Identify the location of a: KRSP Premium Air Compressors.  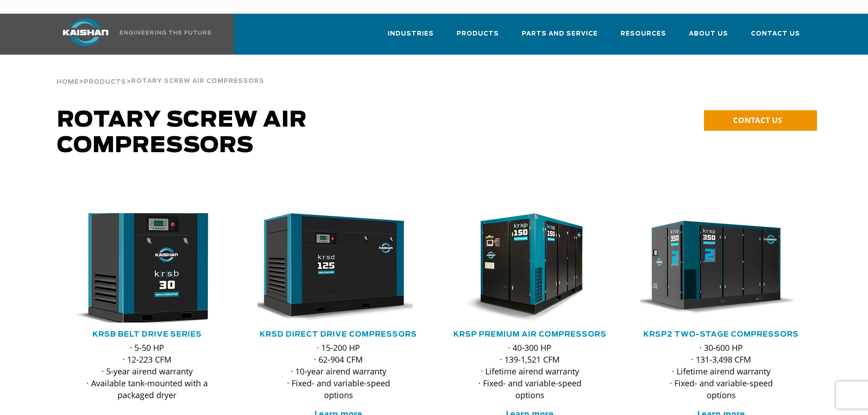
(530, 334).